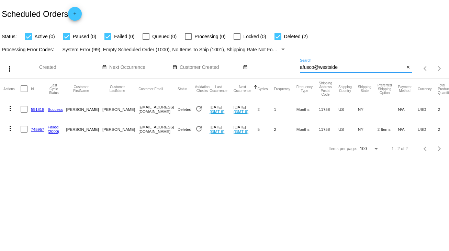 This screenshot has height=251, width=449. I want to click on button: Change sorting for CustomerFirstName, so click(81, 89).